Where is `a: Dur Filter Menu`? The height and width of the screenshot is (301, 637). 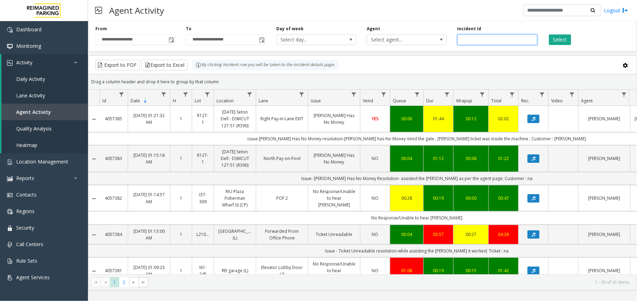 a: Dur Filter Menu is located at coordinates (447, 94).